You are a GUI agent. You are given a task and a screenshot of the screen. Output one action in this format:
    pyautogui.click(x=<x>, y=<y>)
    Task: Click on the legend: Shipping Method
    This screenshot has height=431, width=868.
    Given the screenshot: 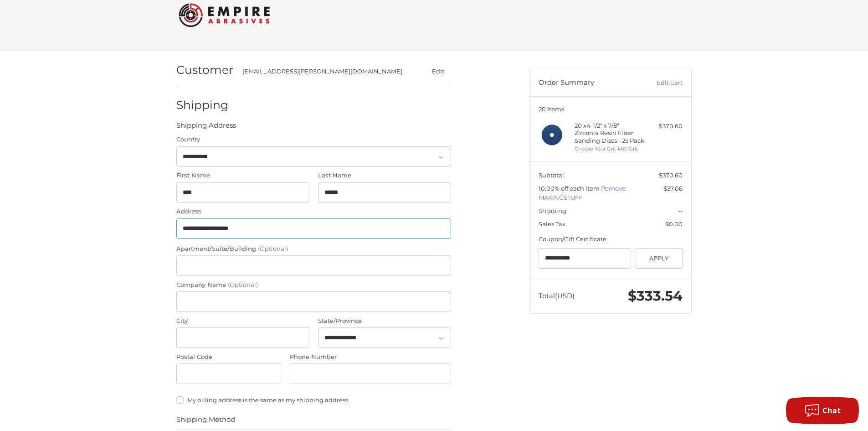 What is the action you would take?
    pyautogui.click(x=205, y=422)
    